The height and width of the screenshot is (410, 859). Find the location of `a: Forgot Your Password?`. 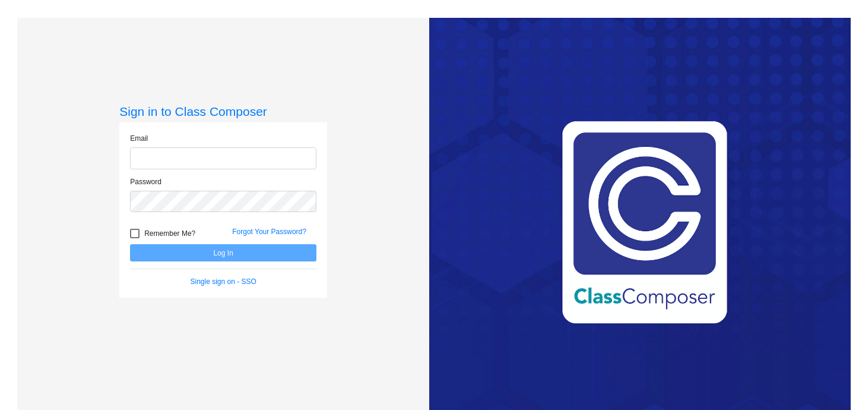

a: Forgot Your Password? is located at coordinates (269, 232).